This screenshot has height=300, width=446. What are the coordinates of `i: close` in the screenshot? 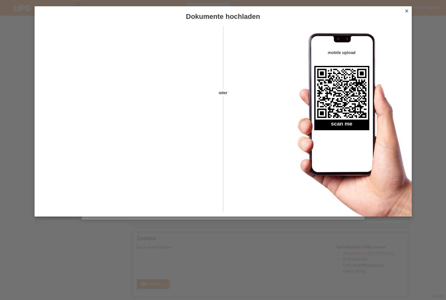 It's located at (407, 11).